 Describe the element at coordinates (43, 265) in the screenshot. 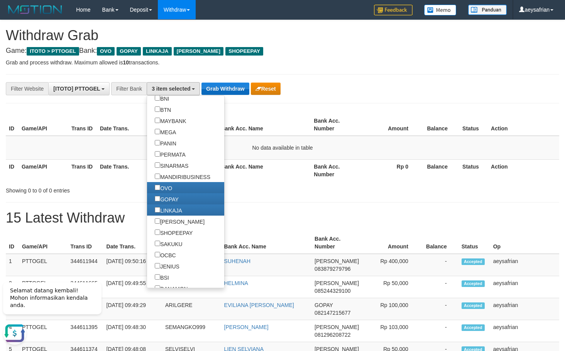

I see `td: PTTOGEL` at that location.